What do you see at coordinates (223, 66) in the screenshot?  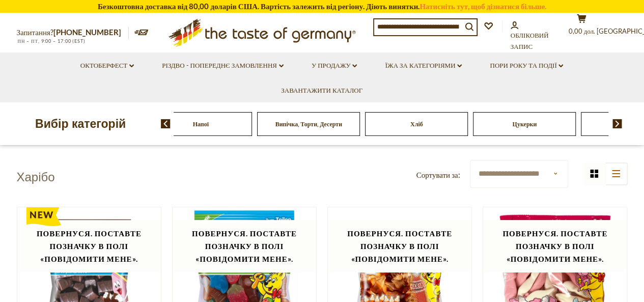 I see `a: Різдво - ПОПЕРЕДНЄ ЗАМОВЛЕННЯ` at bounding box center [223, 66].